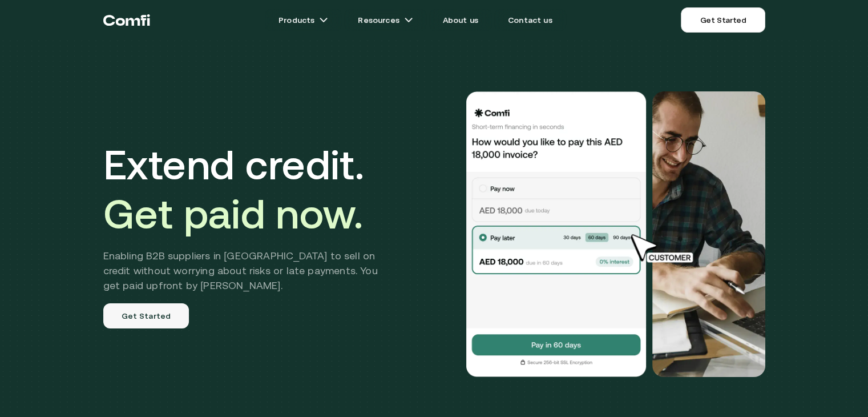 Image resolution: width=868 pixels, height=417 pixels. Describe the element at coordinates (249, 189) in the screenshot. I see `h1: Extend credit.` at that location.